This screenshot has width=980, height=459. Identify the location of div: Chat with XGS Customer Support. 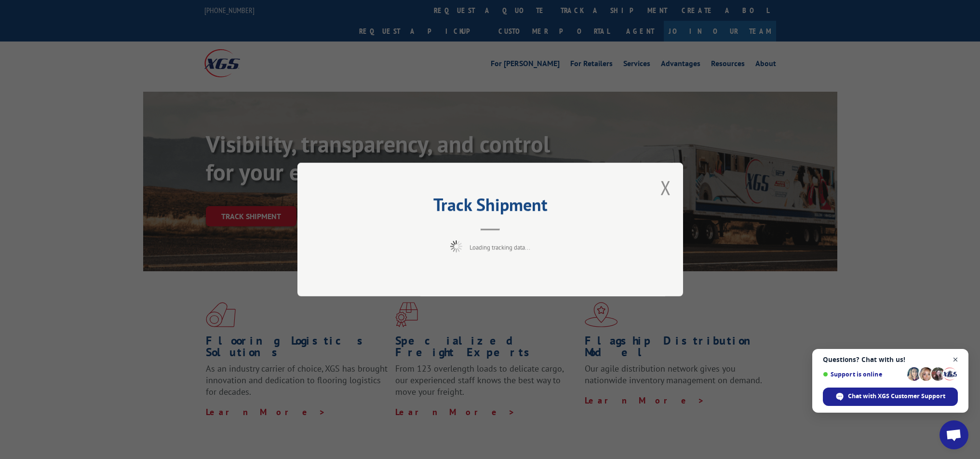
(890, 397).